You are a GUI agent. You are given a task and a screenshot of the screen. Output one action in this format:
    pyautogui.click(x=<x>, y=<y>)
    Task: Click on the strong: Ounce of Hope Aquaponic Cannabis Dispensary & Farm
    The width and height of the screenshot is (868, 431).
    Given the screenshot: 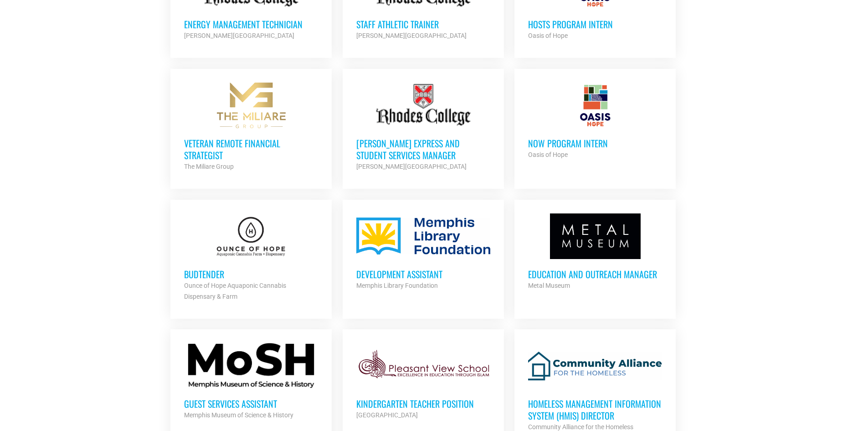 What is the action you would take?
    pyautogui.click(x=235, y=291)
    